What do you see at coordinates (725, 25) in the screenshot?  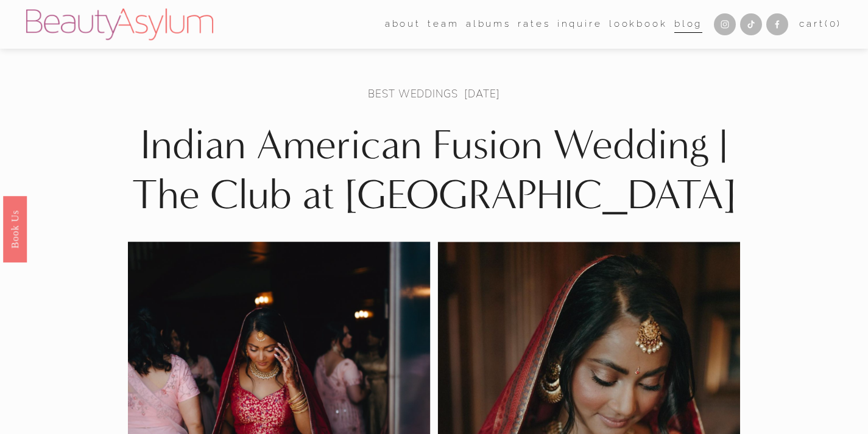 I see `a: Instagram` at bounding box center [725, 25].